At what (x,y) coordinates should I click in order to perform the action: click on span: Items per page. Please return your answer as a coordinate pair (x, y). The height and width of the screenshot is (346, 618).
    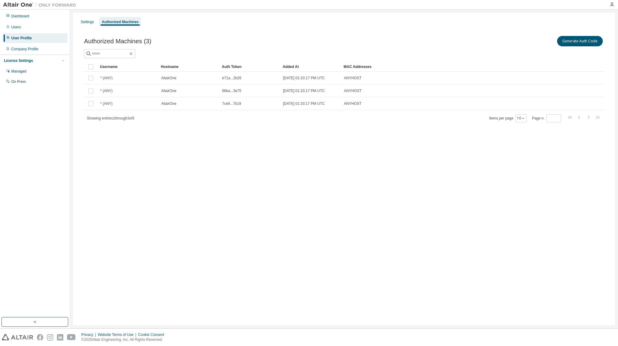
    Looking at the image, I should click on (508, 118).